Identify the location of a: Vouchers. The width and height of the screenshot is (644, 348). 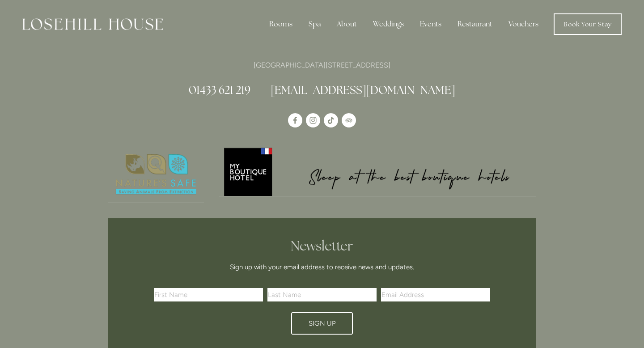
(524, 24).